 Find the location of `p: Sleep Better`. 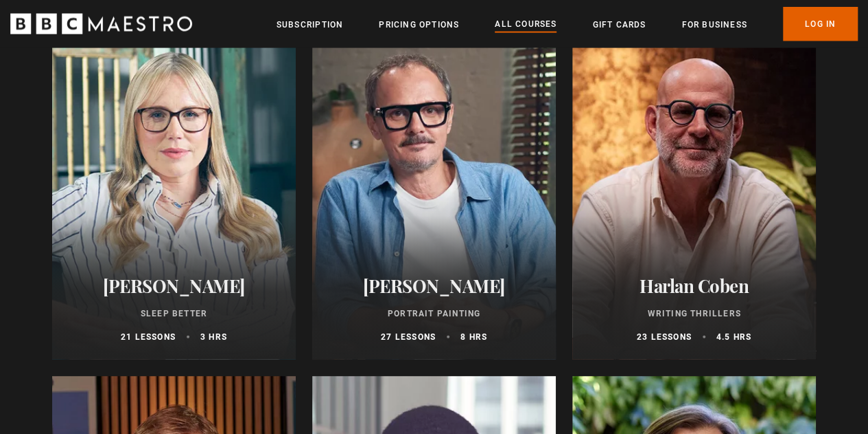

p: Sleep Better is located at coordinates (174, 314).